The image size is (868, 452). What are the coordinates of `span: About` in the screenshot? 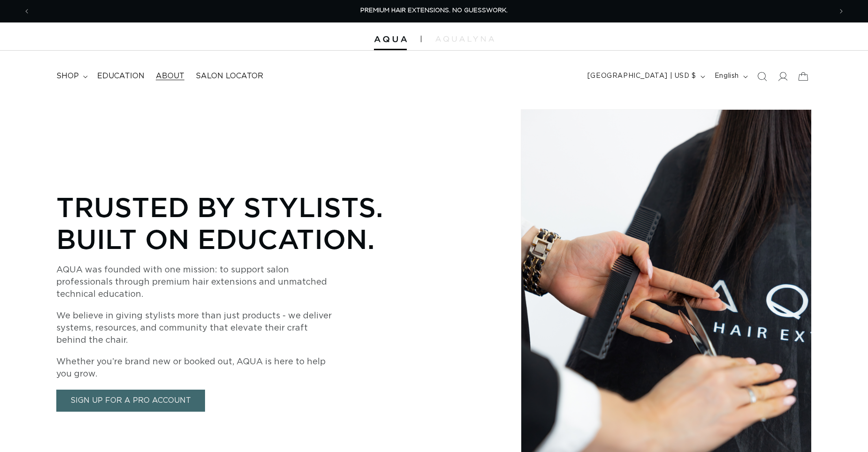 It's located at (170, 76).